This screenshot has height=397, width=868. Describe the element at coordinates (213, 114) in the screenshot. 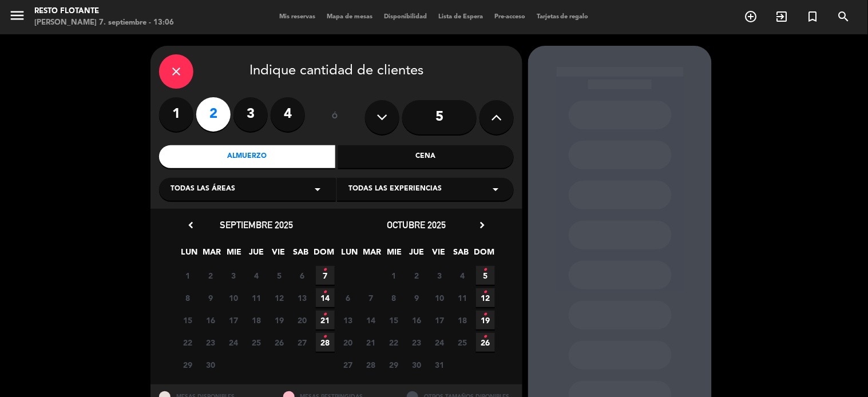

I see `label: 2` at that location.